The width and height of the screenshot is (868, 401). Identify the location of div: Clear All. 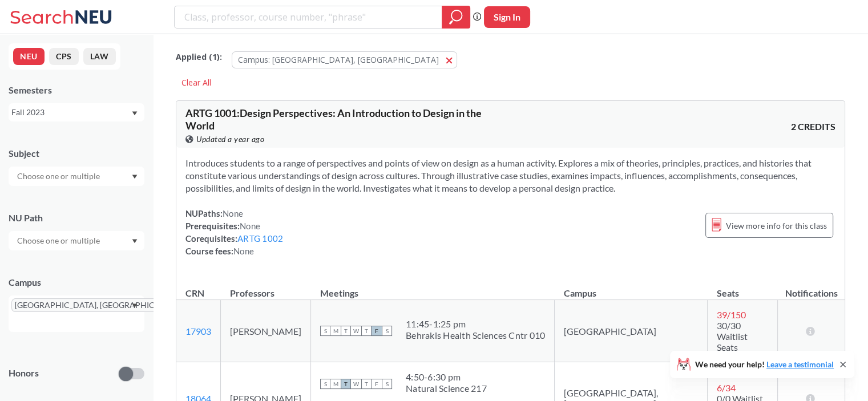
(196, 83).